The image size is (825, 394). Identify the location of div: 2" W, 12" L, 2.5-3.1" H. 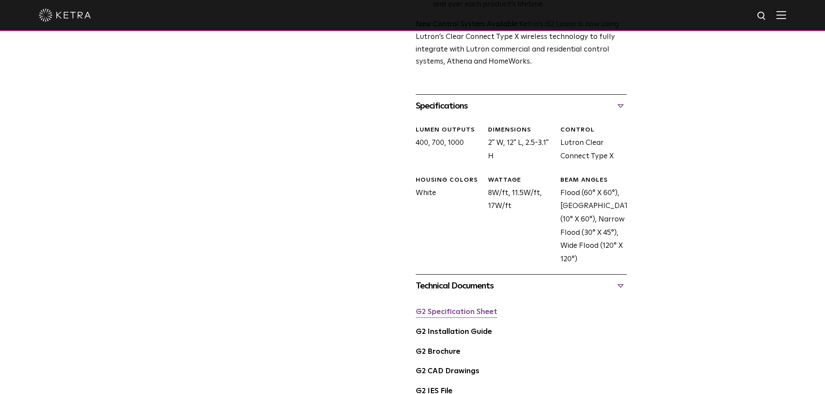
(517, 145).